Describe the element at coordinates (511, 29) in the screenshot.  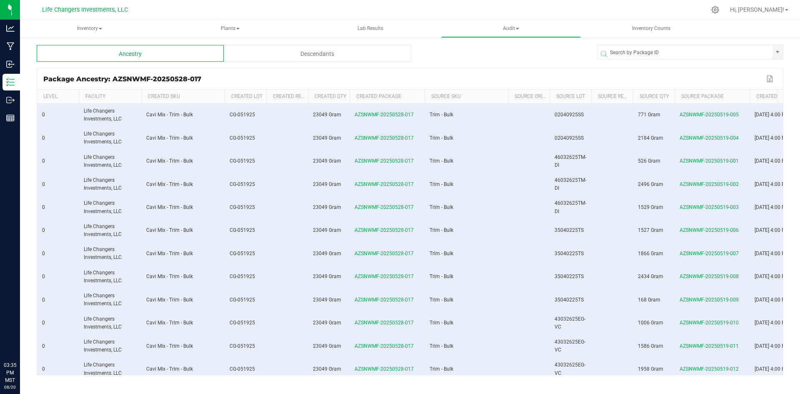
I see `span: Audit` at that location.